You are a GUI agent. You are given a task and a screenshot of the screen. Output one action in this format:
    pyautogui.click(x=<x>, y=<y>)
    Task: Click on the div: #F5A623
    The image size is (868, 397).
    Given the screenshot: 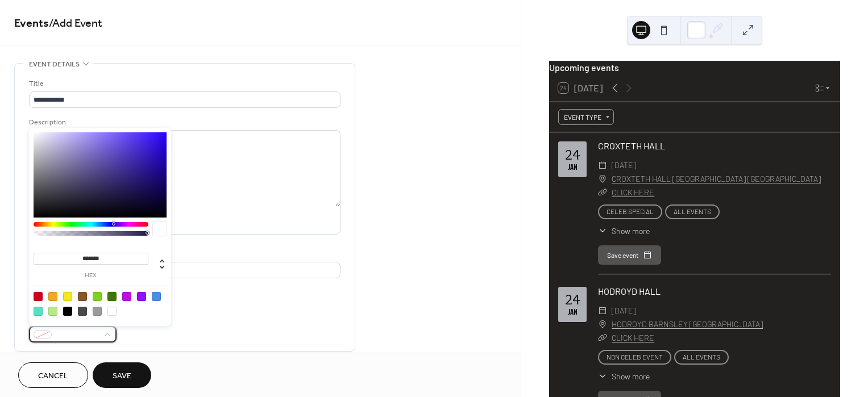 What is the action you would take?
    pyautogui.click(x=53, y=296)
    